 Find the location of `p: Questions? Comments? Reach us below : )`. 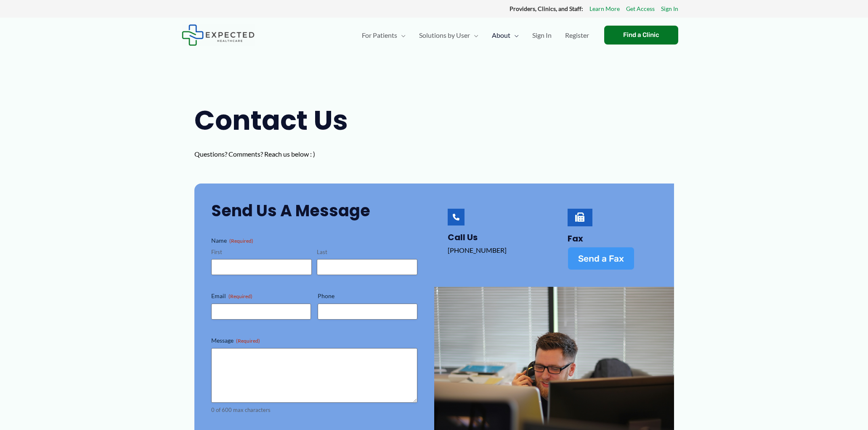

p: Questions? Comments? Reach us below : ) is located at coordinates (281, 154).